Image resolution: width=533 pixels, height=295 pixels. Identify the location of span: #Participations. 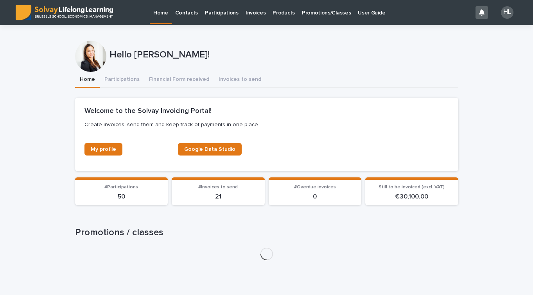
(121, 187).